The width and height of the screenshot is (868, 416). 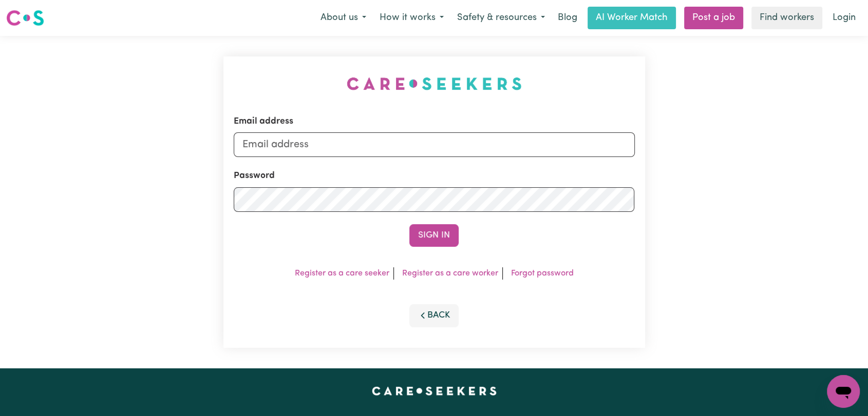 What do you see at coordinates (263, 122) in the screenshot?
I see `label: Email address` at bounding box center [263, 122].